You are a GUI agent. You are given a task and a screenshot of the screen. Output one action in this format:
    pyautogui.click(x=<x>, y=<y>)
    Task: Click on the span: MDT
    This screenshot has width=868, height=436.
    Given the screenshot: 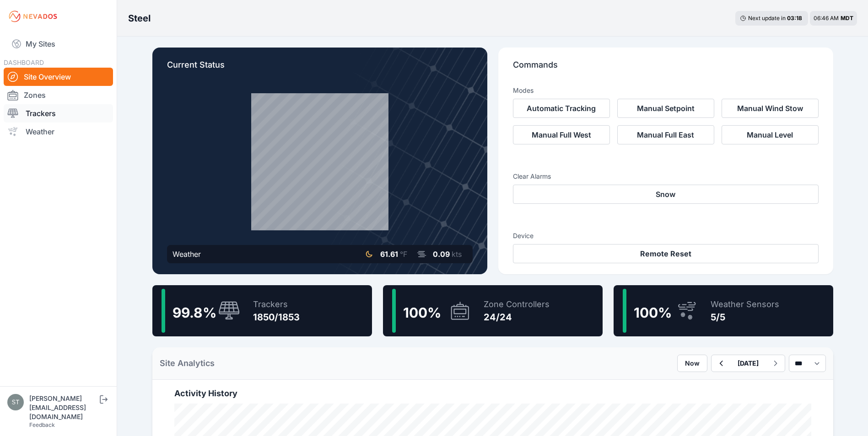 What is the action you would take?
    pyautogui.click(x=847, y=18)
    